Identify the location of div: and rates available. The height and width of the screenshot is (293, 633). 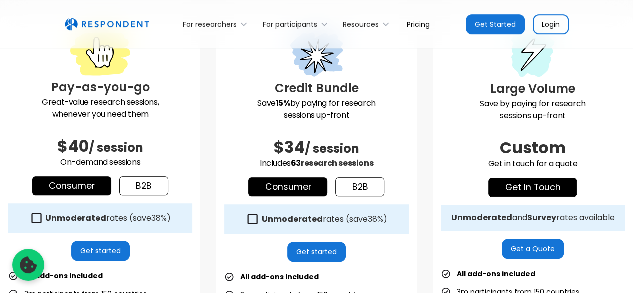
(533, 218).